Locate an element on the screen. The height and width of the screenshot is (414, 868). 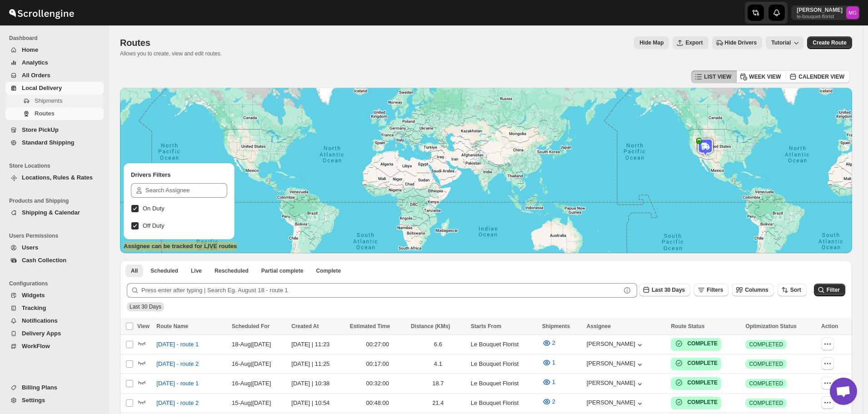
span: Route Status is located at coordinates (688, 327).